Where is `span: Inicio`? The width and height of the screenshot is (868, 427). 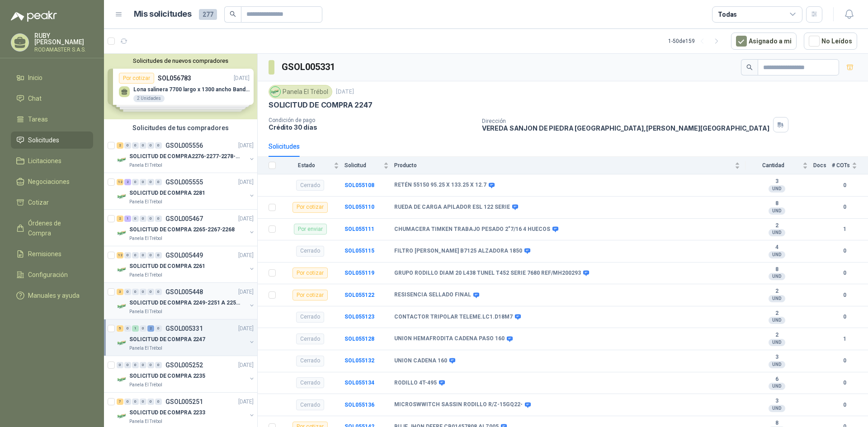 span: Inicio is located at coordinates (35, 78).